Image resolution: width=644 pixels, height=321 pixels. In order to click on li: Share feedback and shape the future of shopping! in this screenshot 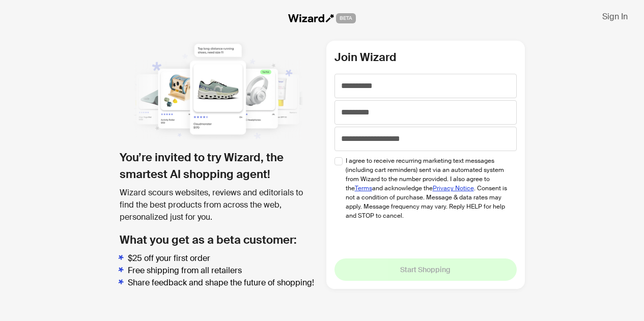, I will do `click(223, 283)`.